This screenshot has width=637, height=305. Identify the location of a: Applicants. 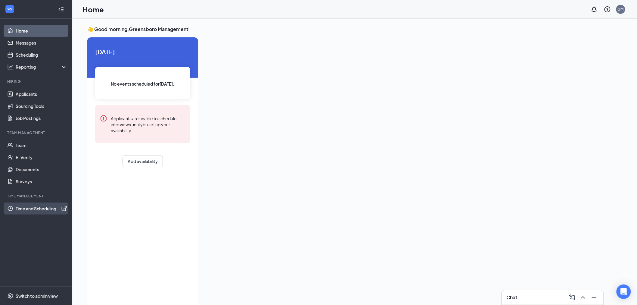
(41, 94).